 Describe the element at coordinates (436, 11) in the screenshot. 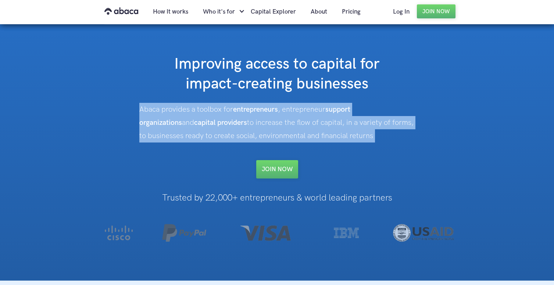

I see `a: Join Now` at that location.